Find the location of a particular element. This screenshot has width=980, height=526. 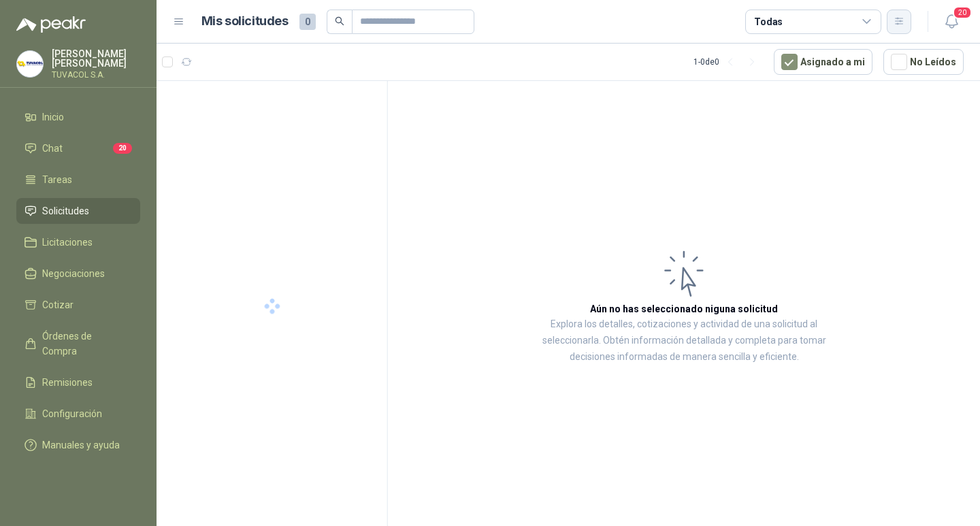

span: Tareas is located at coordinates (57, 179).